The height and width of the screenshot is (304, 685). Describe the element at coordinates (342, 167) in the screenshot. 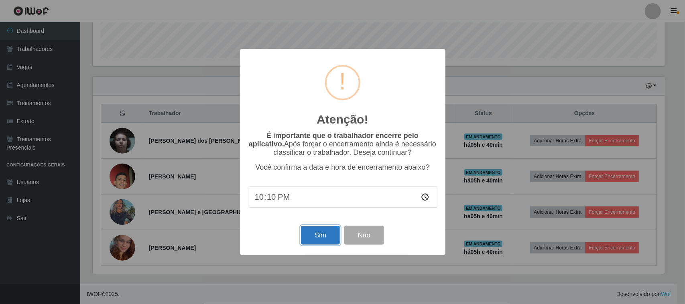

I see `p: Você confirma a data e hora de encerramento abaixo?` at that location.